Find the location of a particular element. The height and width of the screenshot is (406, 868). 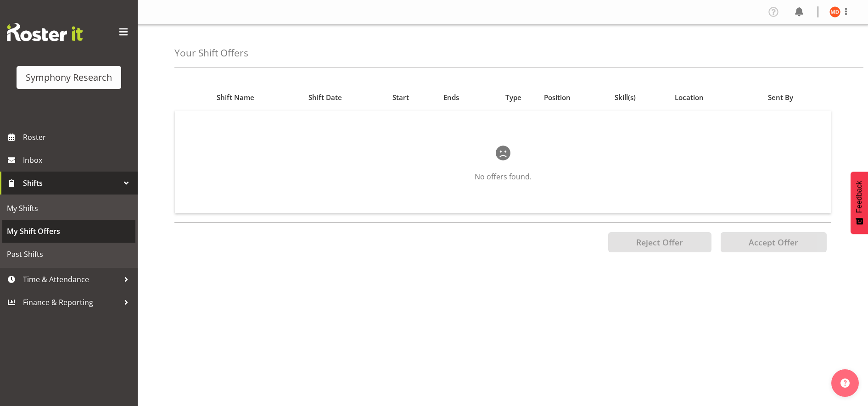

span: Accept Offer is located at coordinates (773, 242).